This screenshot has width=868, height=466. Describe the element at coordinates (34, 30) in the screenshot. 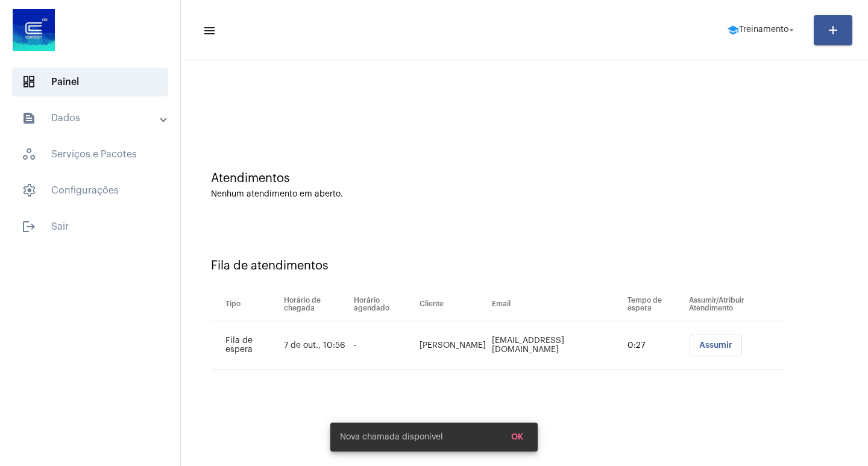

I see `img: d4669ae0-8c07-2337-4f67-34b0df7f5ae4.jpeg` at that location.